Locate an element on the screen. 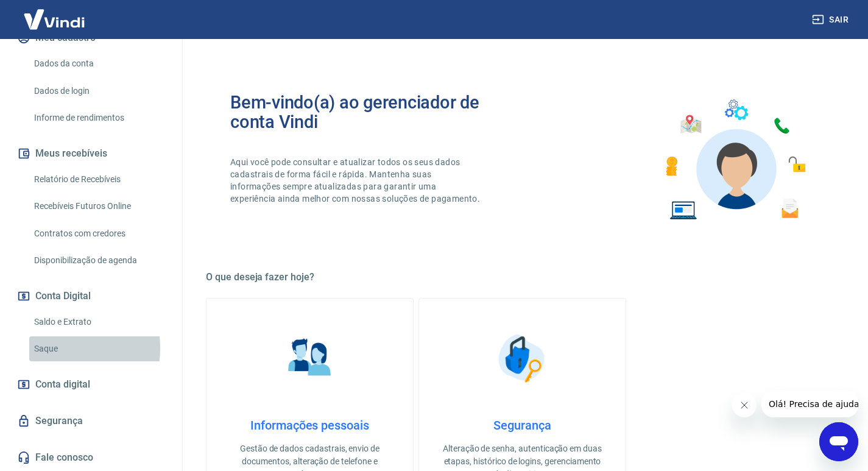 This screenshot has height=471, width=868. a: Recebíveis Futuros Online is located at coordinates (98, 206).